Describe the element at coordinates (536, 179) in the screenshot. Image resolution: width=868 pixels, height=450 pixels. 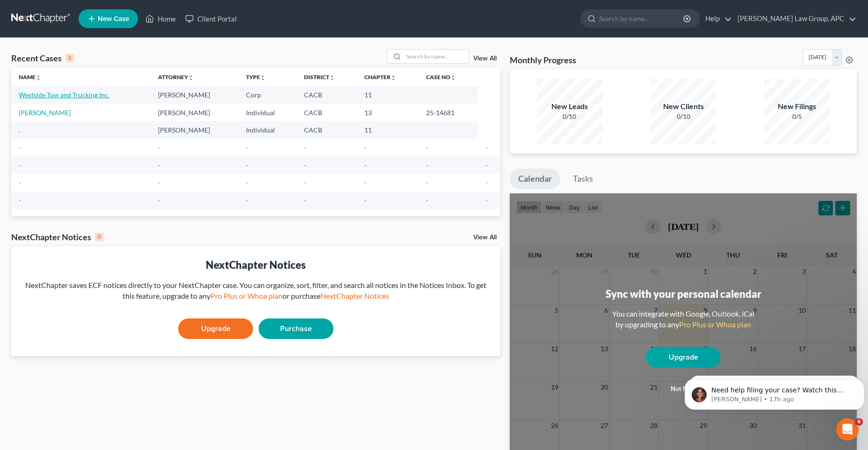
I see `a: Calendar` at that location.